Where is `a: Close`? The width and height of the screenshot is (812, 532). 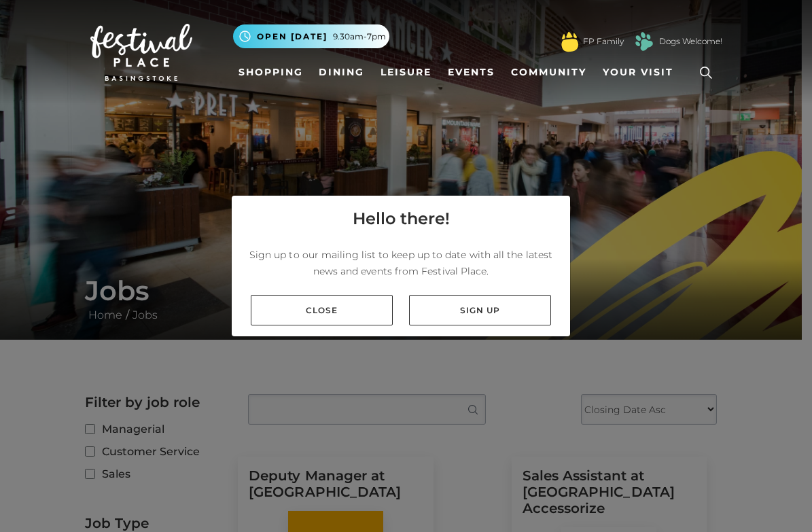
a: Close is located at coordinates (322, 310).